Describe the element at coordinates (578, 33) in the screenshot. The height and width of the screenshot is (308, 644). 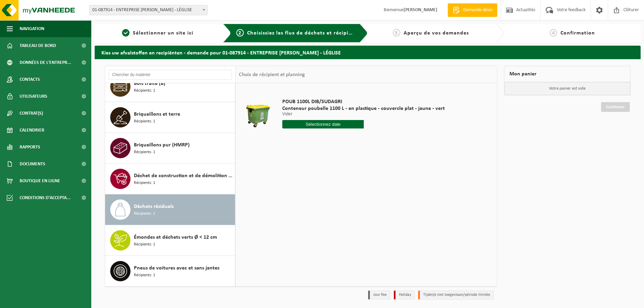
I see `span: Confirmation` at that location.